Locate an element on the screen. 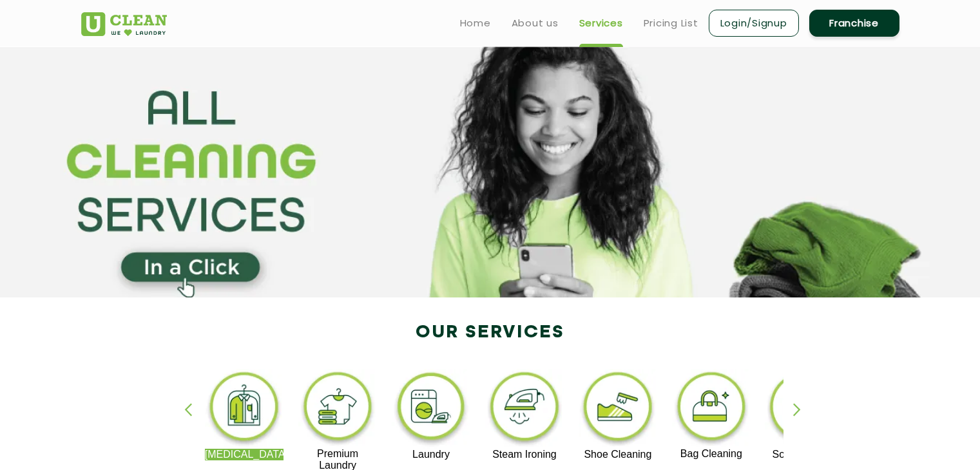  img: bag_cleaning_11zon.webp is located at coordinates (711, 408).